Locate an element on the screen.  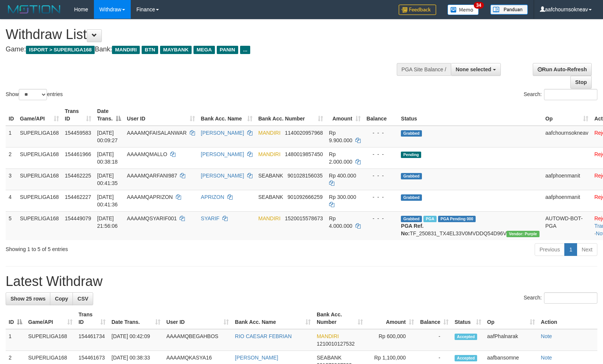
span: Copy 901028156035 to clipboard is located at coordinates (305, 176).